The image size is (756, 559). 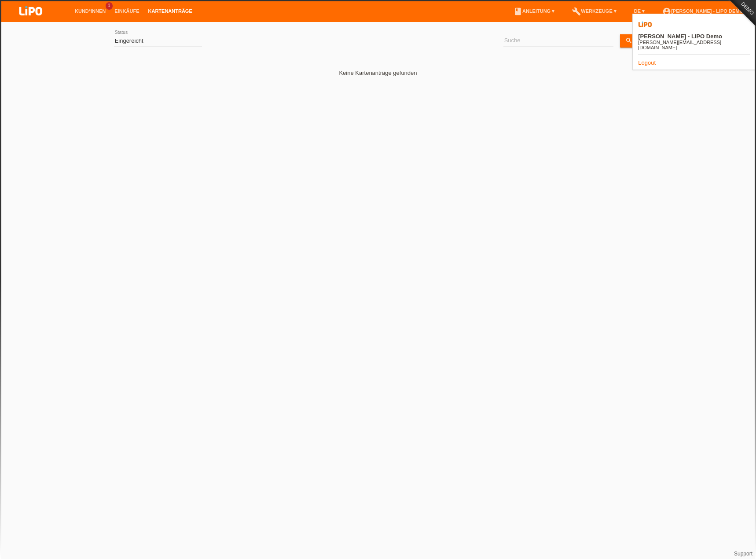 What do you see at coordinates (109, 5) in the screenshot?
I see `span: 1` at bounding box center [109, 5].